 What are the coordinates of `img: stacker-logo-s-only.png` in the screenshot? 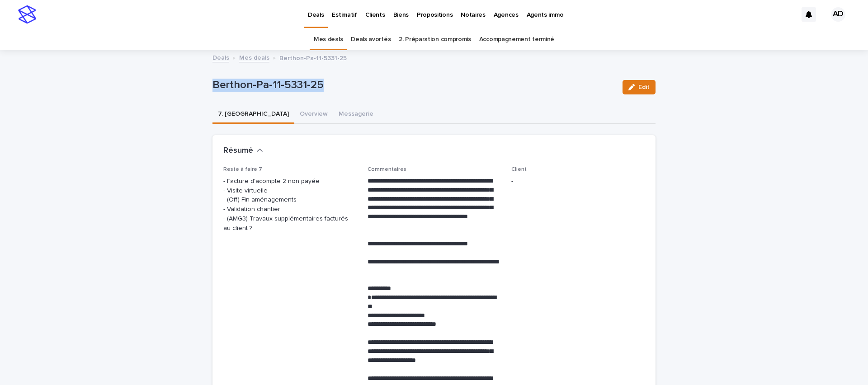 It's located at (27, 14).